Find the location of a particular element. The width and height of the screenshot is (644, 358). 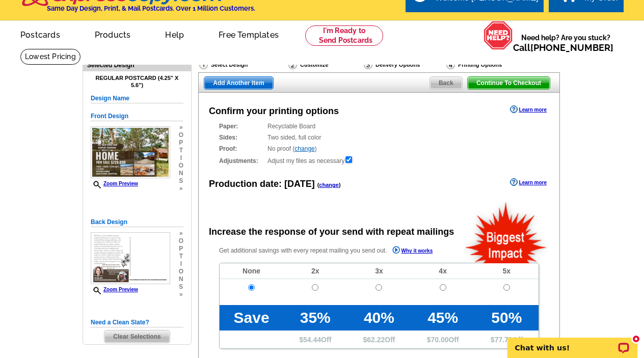

p: Chat with us! is located at coordinates (65, 22).